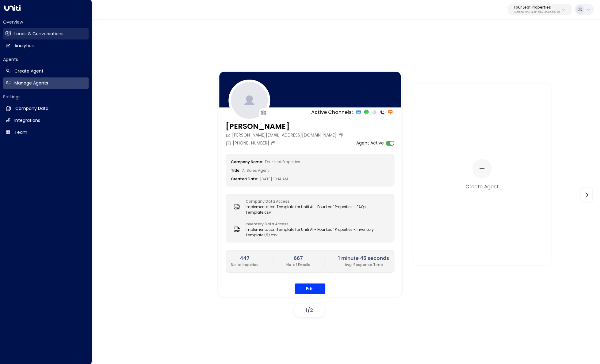 This screenshot has height=364, width=600. I want to click on a: Create Agent, so click(46, 71).